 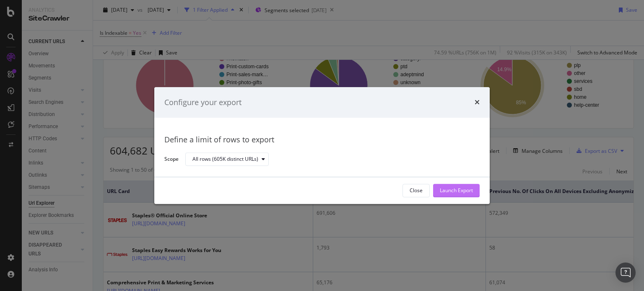 I want to click on div: Close, so click(x=416, y=191).